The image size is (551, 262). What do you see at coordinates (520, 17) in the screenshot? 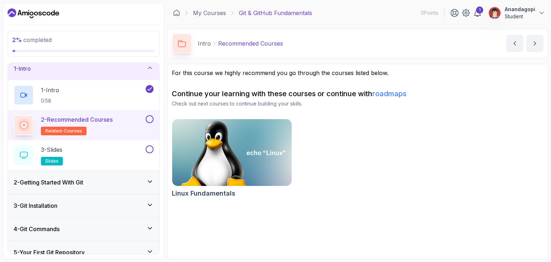
I see `p: Student` at bounding box center [520, 17].